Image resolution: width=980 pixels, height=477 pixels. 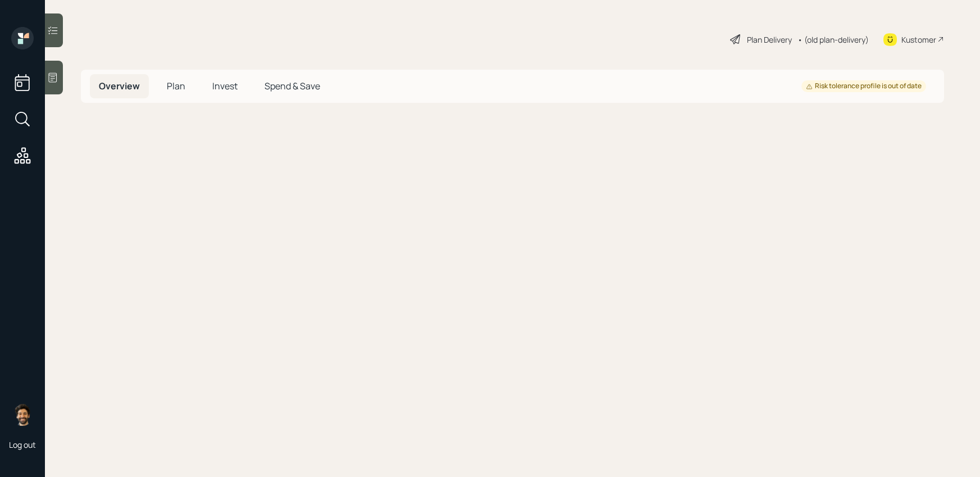 I want to click on div: Plan Delivery, so click(x=769, y=39).